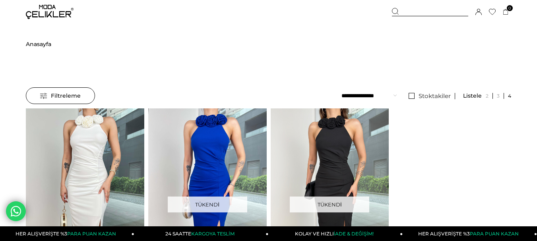 This screenshot has height=241, width=537. Describe the element at coordinates (435, 96) in the screenshot. I see `span: Stoktakiler` at that location.